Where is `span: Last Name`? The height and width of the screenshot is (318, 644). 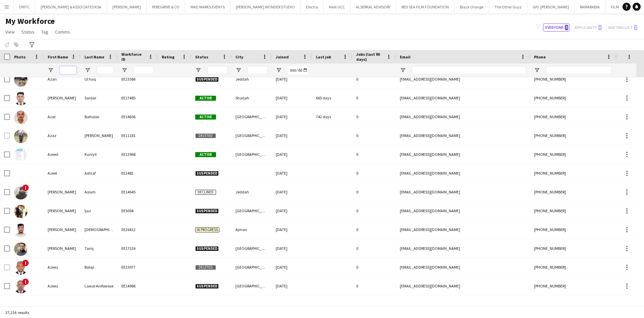 span: Last Name is located at coordinates (94, 57).